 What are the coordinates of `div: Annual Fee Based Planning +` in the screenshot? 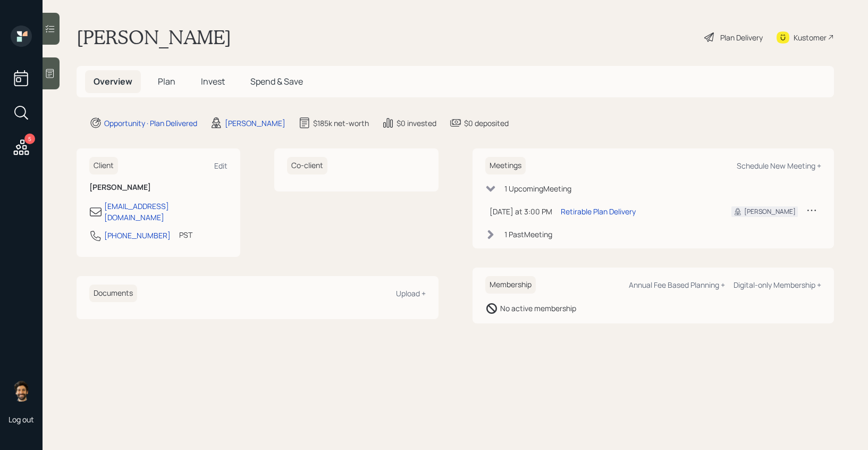 It's located at (676, 284).